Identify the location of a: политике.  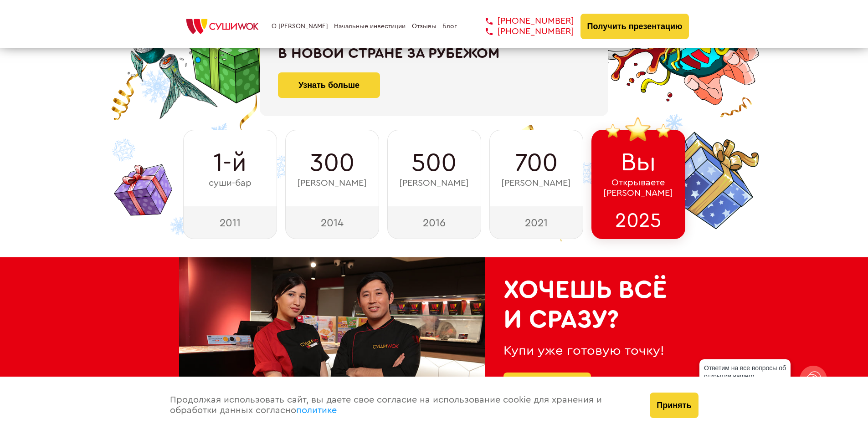
(316, 410).